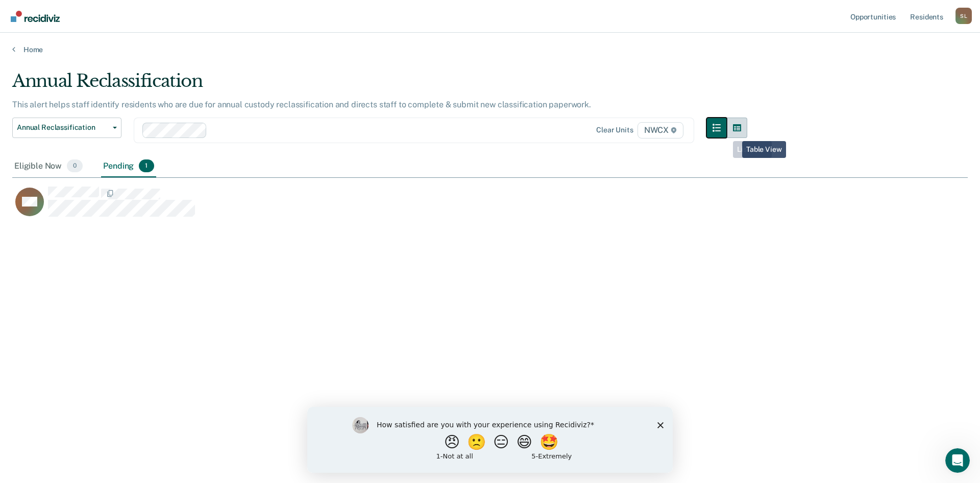  What do you see at coordinates (49, 167) in the screenshot?
I see `div: Eligible Now0` at bounding box center [49, 167].